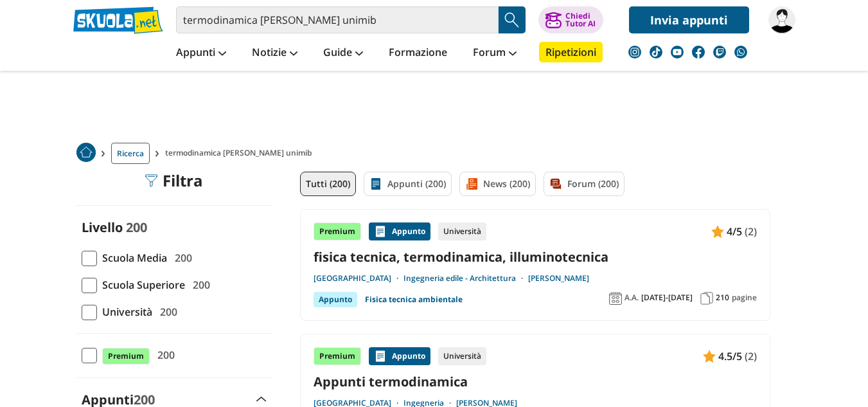  What do you see at coordinates (495, 54) in the screenshot?
I see `a: Forum` at bounding box center [495, 54].